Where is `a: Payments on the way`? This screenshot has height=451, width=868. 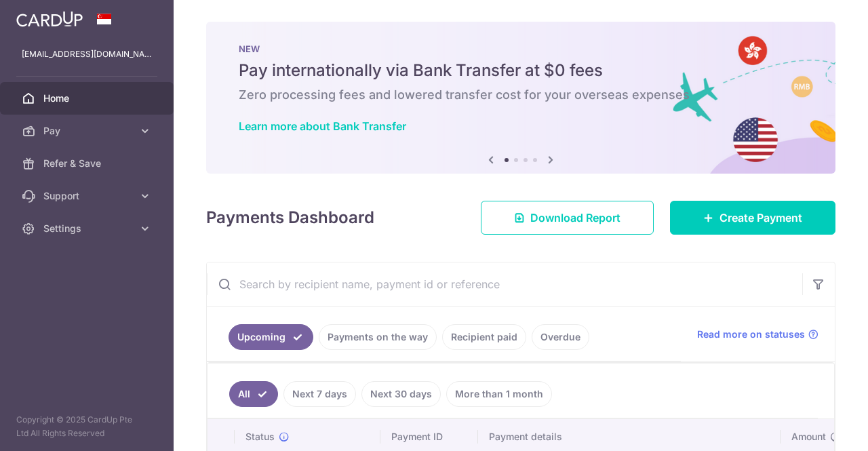 a: Payments on the way is located at coordinates (378, 337).